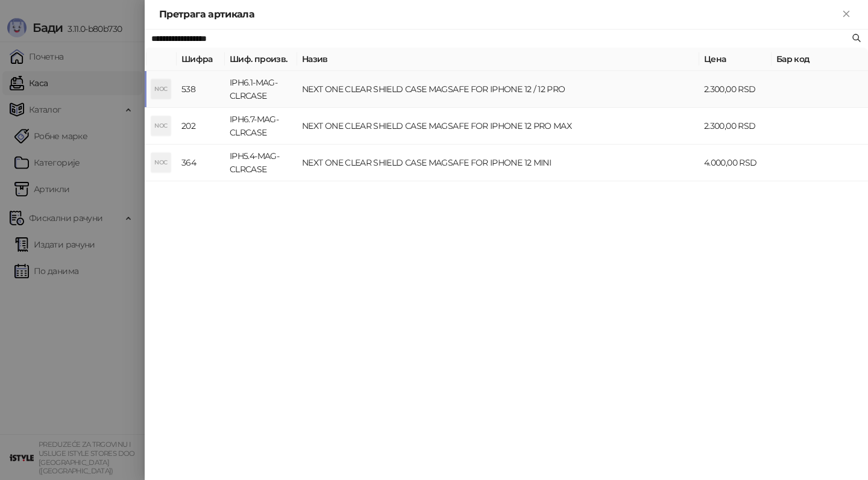 Image resolution: width=868 pixels, height=480 pixels. I want to click on td: 538, so click(200, 89).